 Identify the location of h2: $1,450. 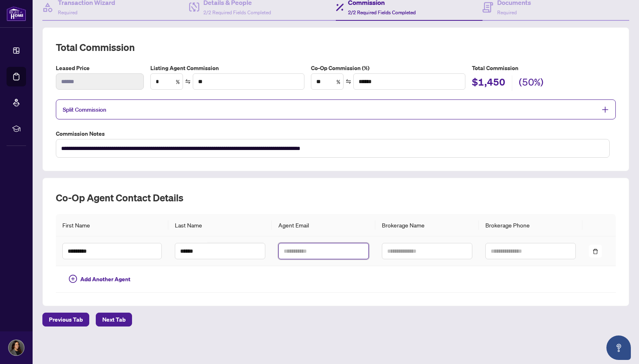
(488, 83).